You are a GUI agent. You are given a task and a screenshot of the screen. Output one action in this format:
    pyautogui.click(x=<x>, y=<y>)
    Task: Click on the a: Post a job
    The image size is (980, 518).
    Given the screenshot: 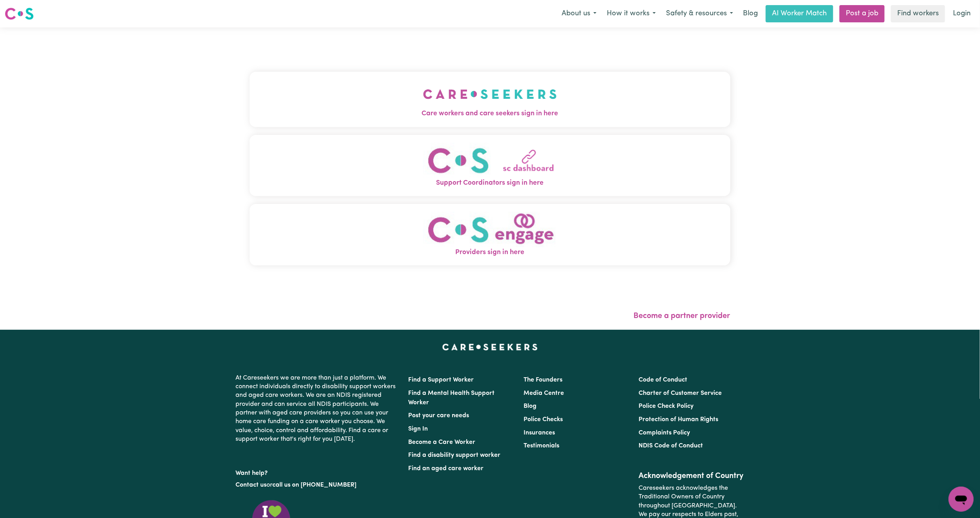 What is the action you would take?
    pyautogui.click(x=862, y=14)
    